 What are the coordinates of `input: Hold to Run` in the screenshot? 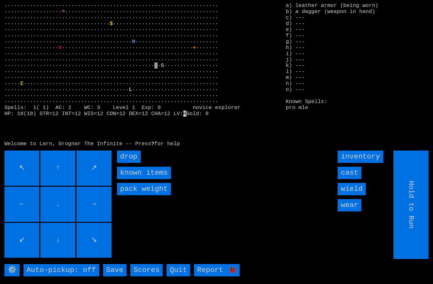 It's located at (411, 205).